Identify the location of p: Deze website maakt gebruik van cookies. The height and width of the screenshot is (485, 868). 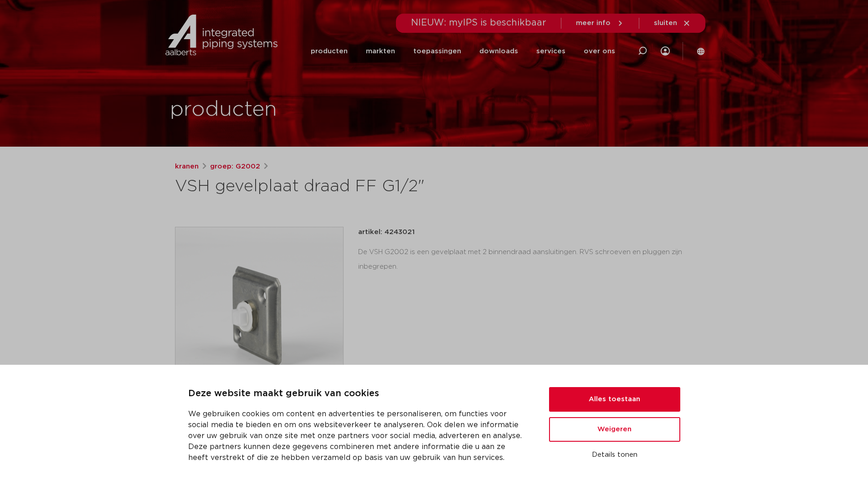
(358, 394).